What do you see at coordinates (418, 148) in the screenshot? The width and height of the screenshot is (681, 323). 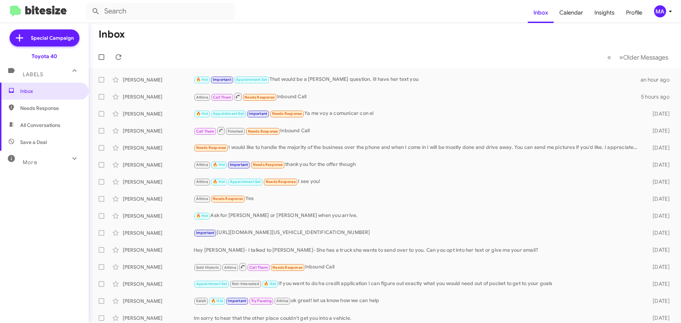 I see `div: I would like to handle the majority of the business over the phone and when I come in I will be m...` at bounding box center [418, 148].